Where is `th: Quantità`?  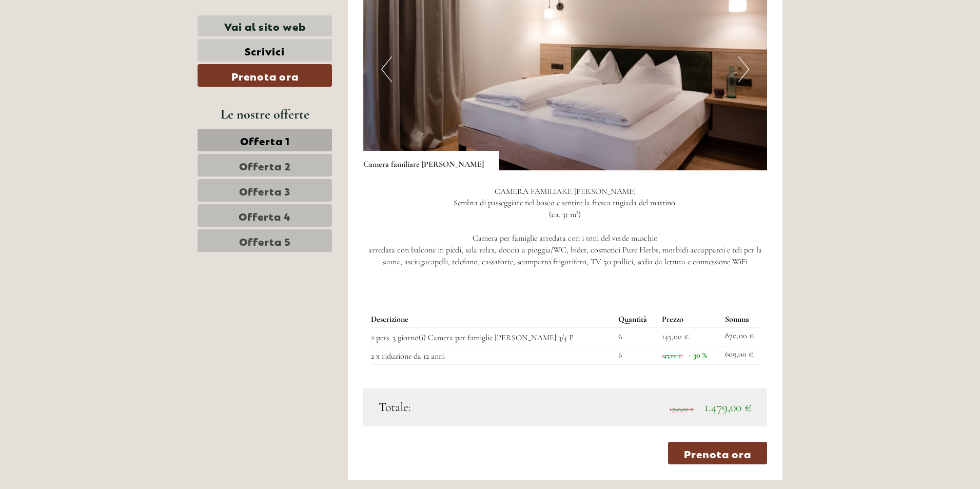
th: Quantità is located at coordinates (636, 319).